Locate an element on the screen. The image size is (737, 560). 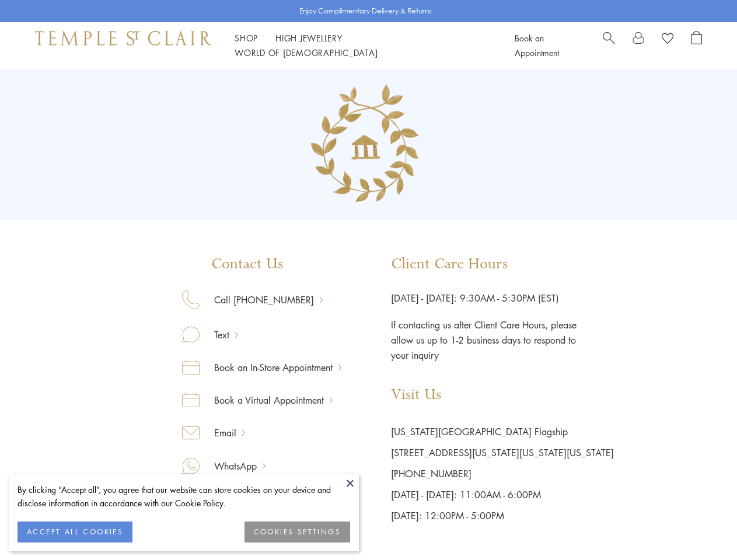
a: WhatsApp is located at coordinates (231, 466).